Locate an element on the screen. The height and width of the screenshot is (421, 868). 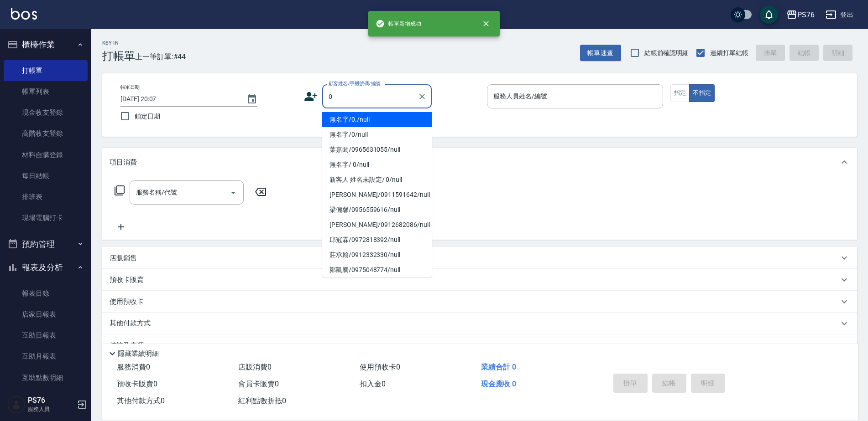
p: 隱藏業績明細 is located at coordinates (138, 354).